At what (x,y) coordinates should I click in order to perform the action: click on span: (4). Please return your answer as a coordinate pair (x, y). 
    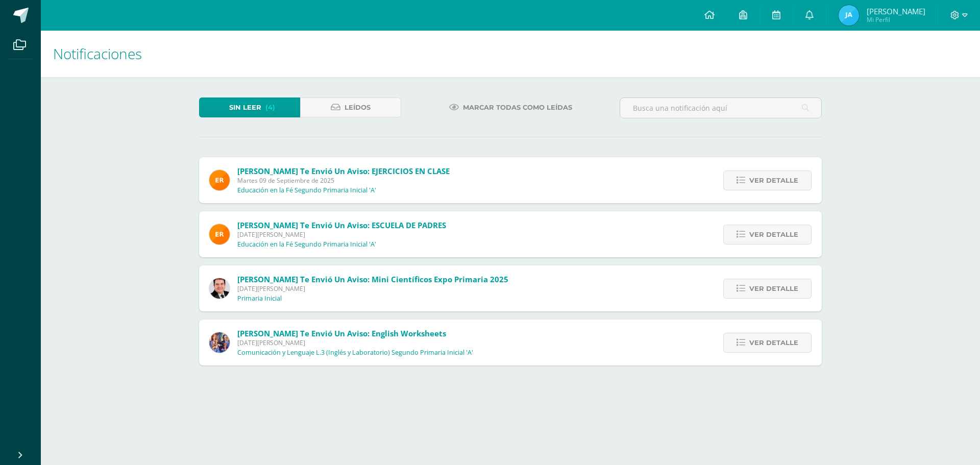
    Looking at the image, I should click on (270, 108).